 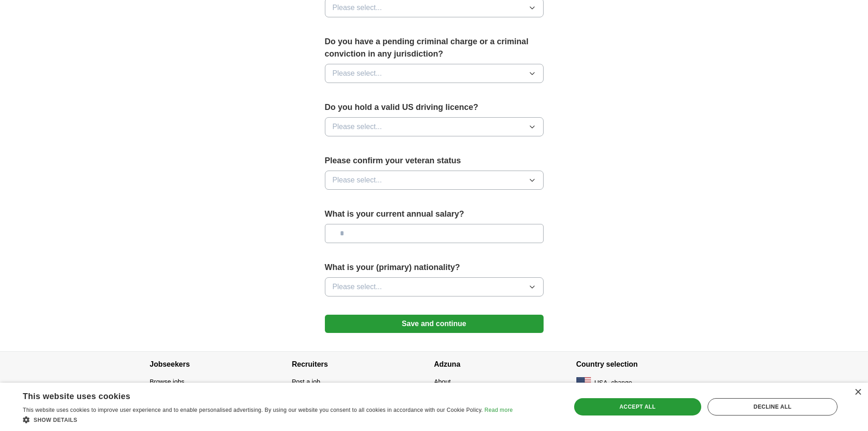 What do you see at coordinates (857, 392) in the screenshot?
I see `div: Close` at bounding box center [857, 392].